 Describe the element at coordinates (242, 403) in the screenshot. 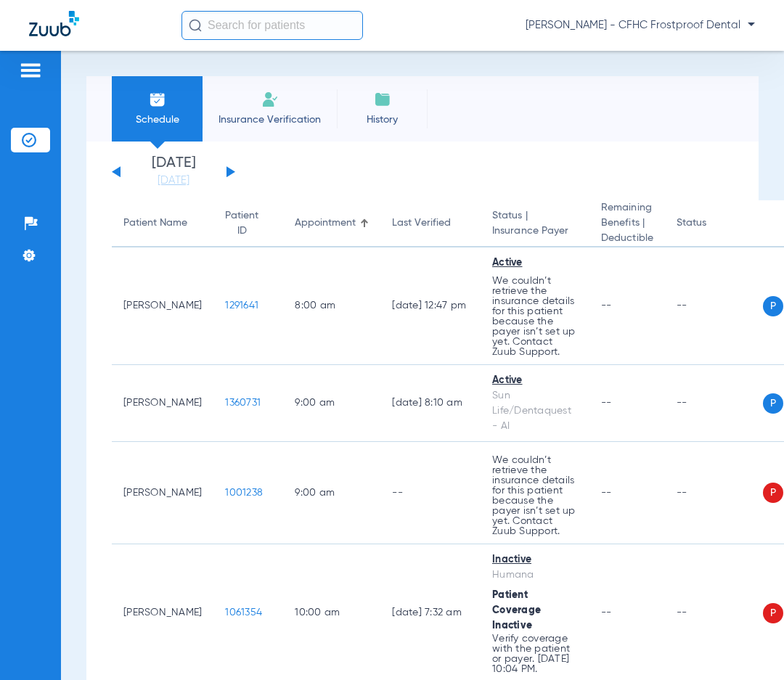

I see `span: 1360731` at that location.